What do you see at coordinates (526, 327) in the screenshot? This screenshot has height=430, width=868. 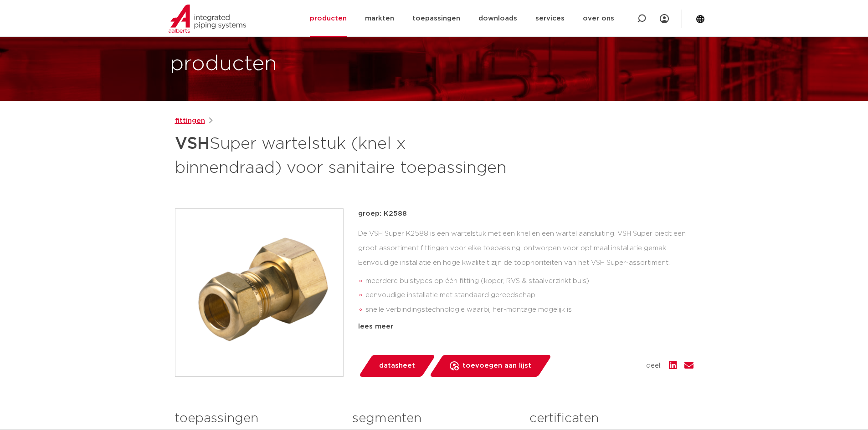 I see `div: lees meer` at bounding box center [526, 327].